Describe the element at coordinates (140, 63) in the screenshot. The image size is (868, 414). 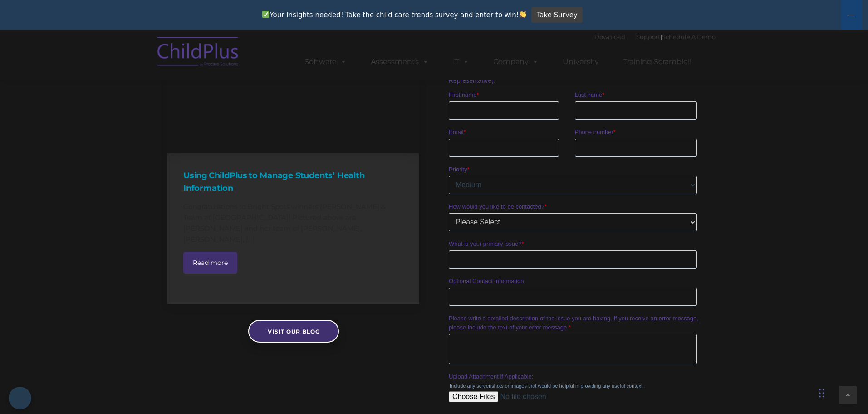
I see `span: Last name` at that location.